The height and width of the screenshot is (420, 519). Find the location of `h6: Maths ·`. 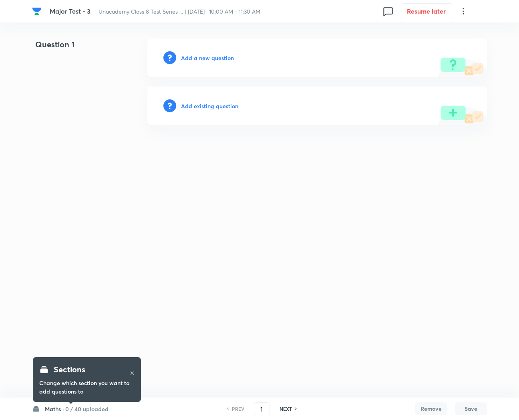

h6: Maths · is located at coordinates (54, 409).